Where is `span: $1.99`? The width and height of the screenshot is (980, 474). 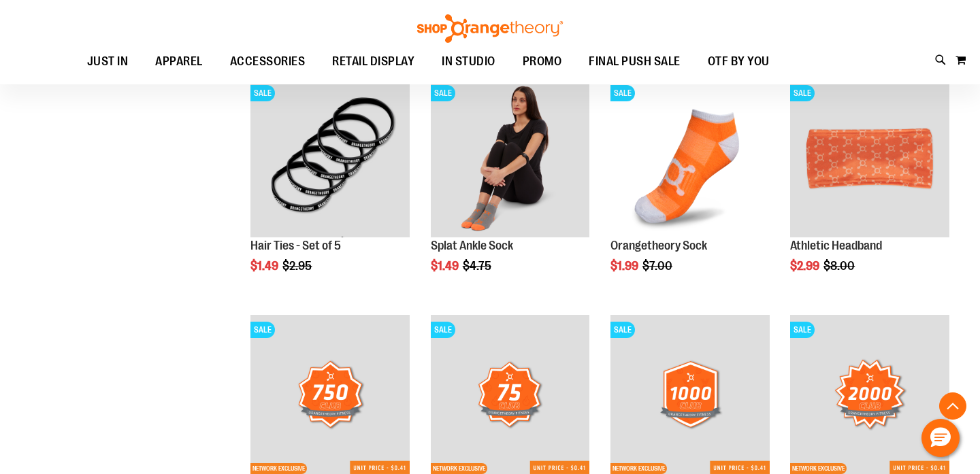
span: $1.99 is located at coordinates (625, 266).